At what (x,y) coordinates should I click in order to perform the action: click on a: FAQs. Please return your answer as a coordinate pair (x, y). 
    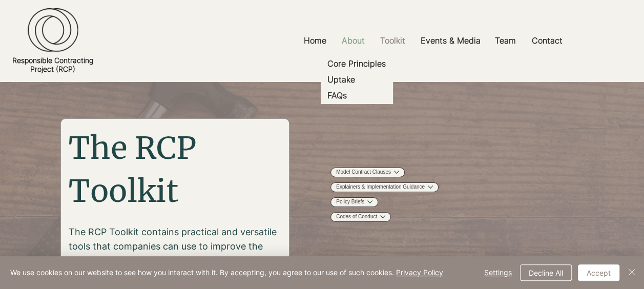
    Looking at the image, I should click on (356, 95).